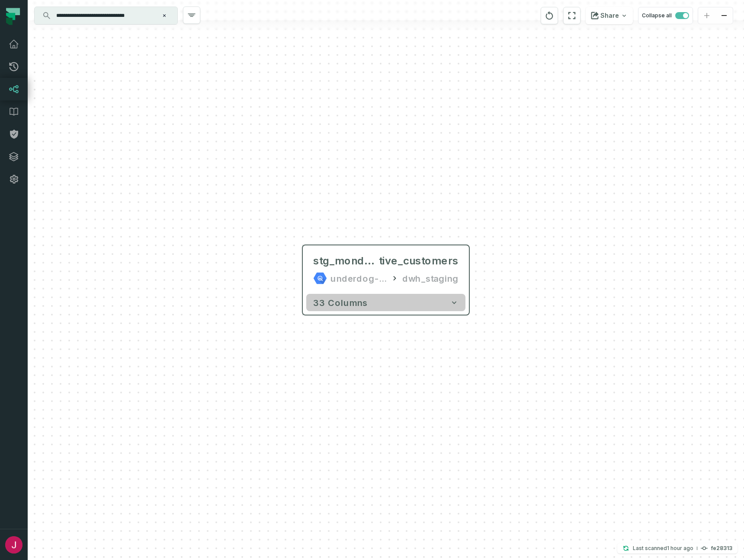  I want to click on p: Last scanned, so click(663, 548).